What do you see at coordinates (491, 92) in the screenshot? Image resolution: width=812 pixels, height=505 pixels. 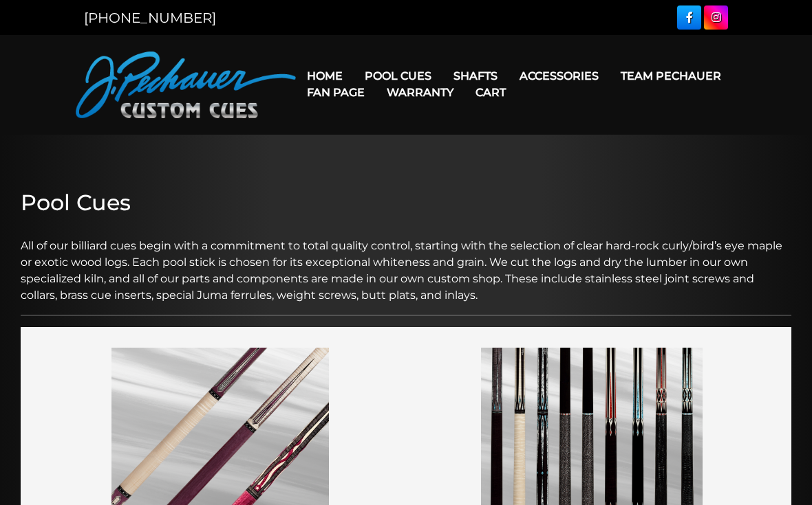 I see `a: Cart` at bounding box center [491, 92].